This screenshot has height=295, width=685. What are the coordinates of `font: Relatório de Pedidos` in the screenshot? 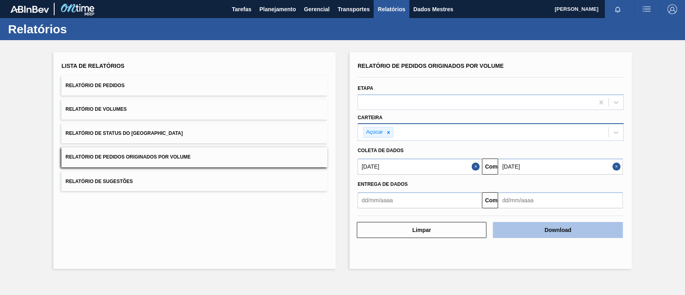 It's located at (95, 85).